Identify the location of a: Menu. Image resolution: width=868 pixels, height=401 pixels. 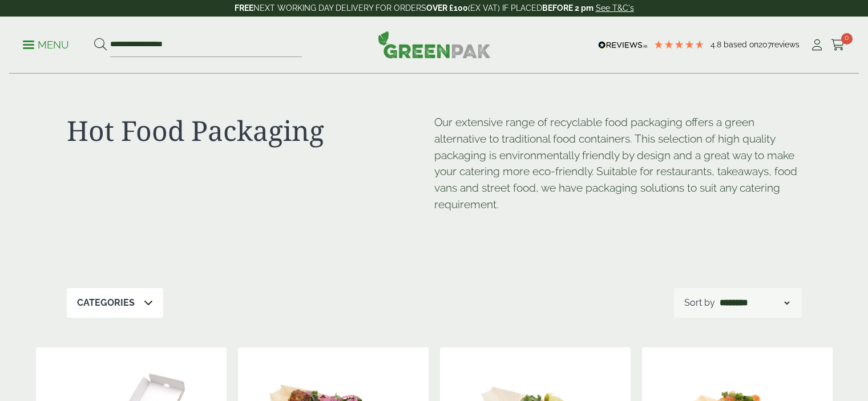
(46, 44).